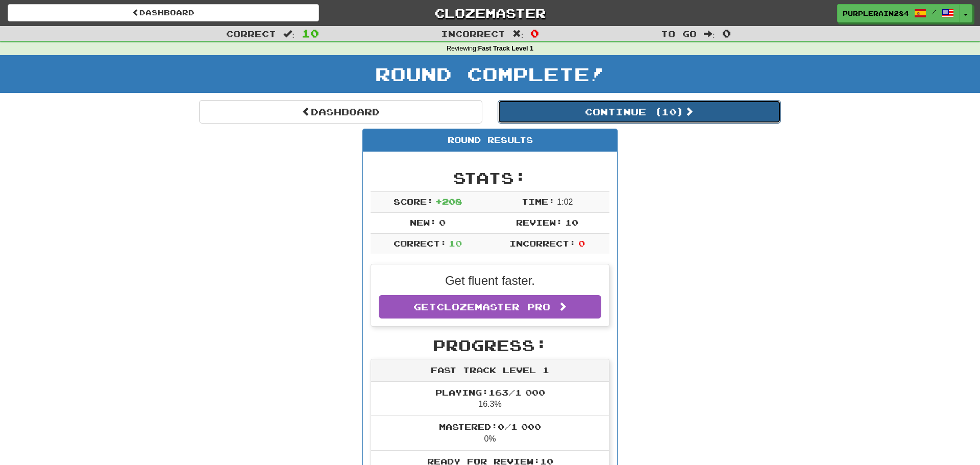 This screenshot has height=465, width=980. I want to click on h1: Round Complete!, so click(490, 74).